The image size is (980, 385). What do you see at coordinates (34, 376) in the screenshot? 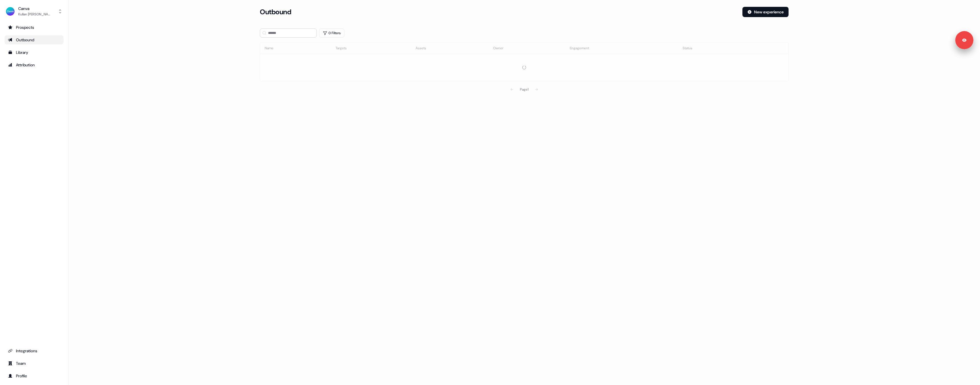
I see `div: Profile` at bounding box center [34, 376].